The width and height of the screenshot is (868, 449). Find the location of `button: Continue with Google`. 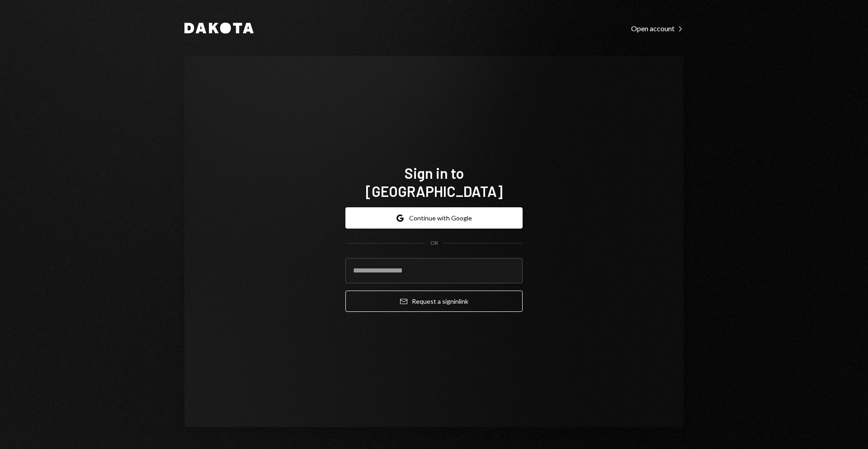

button: Continue with Google is located at coordinates (434, 218).